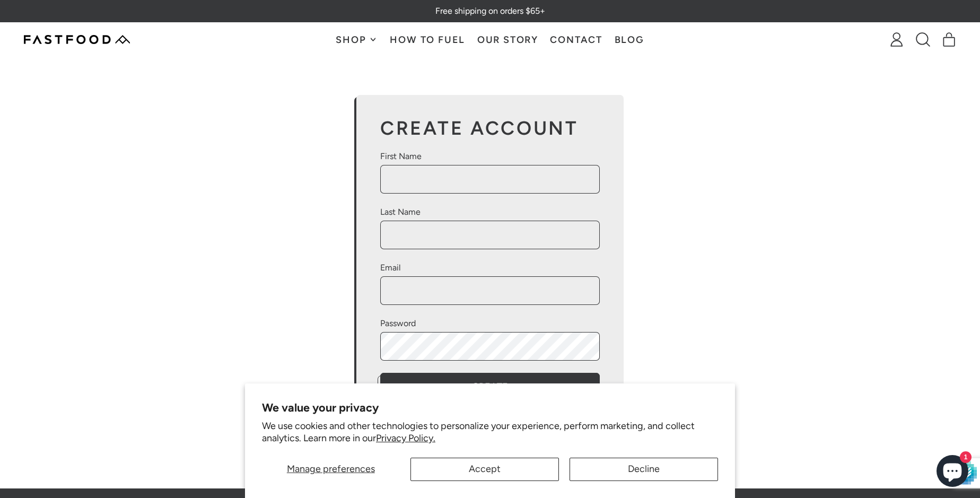  Describe the element at coordinates (576, 40) in the screenshot. I see `a: Contact` at that location.